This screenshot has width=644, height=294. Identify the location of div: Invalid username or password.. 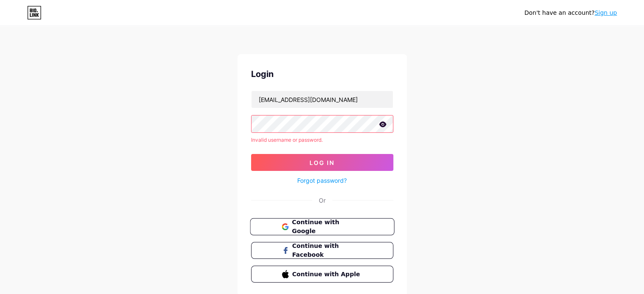
(322, 140).